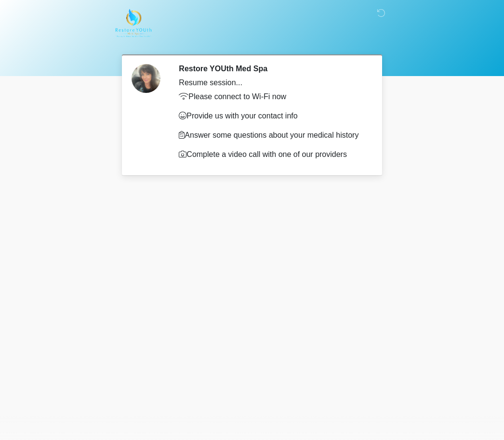 The height and width of the screenshot is (440, 504). Describe the element at coordinates (272, 116) in the screenshot. I see `p: Provide us with your contact info` at that location.